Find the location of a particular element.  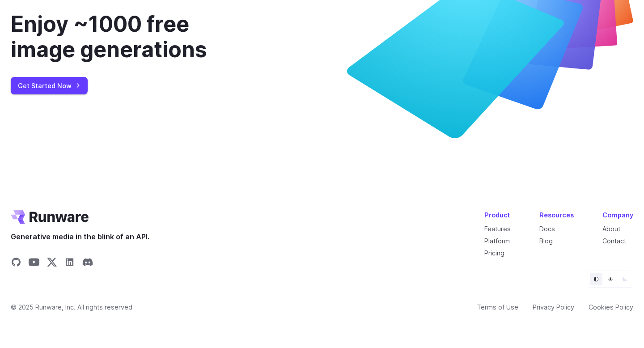

a: Share on LinkedIn is located at coordinates (70, 263).